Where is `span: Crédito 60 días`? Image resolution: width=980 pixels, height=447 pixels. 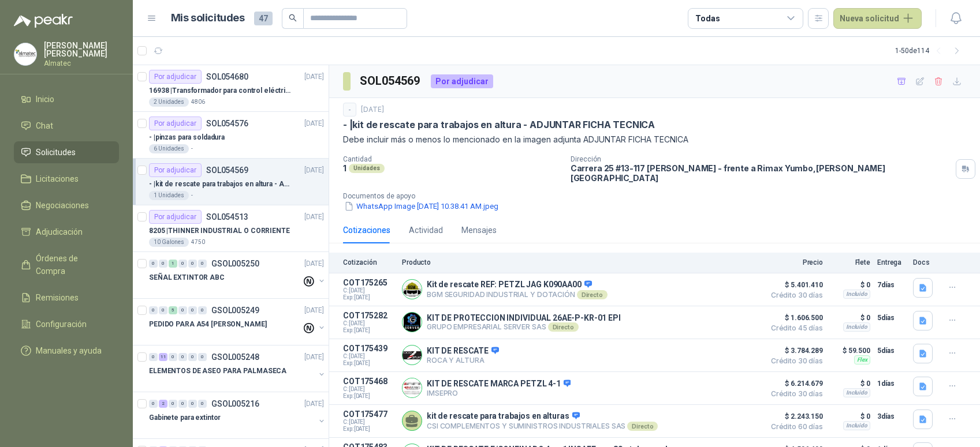 span: Crédito 60 días is located at coordinates (794, 427).